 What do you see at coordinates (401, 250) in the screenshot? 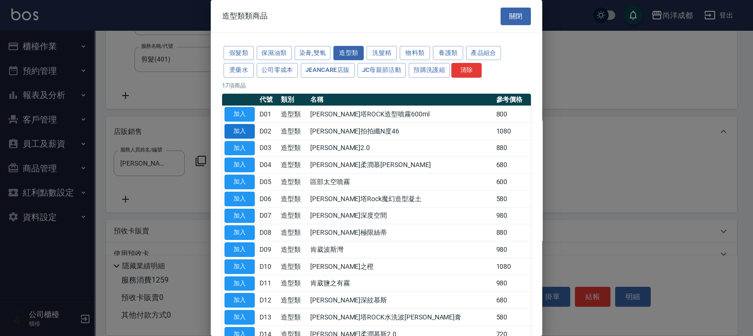
I see `td: 肯葳波斯灣` at bounding box center [401, 250].